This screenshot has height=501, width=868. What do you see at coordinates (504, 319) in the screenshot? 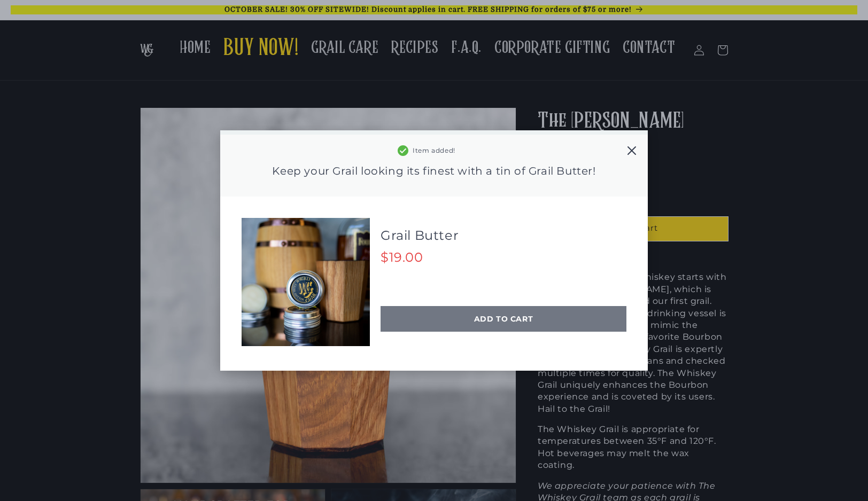
I see `div: ADD TO CART` at bounding box center [504, 319].